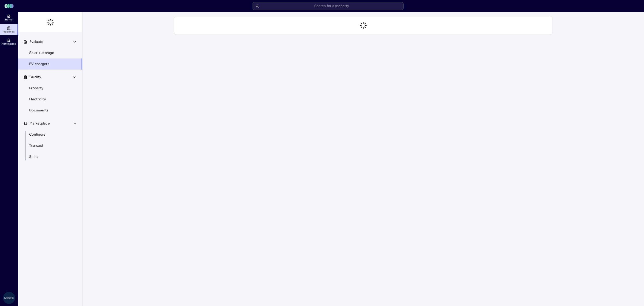 This screenshot has height=306, width=644. Describe the element at coordinates (50, 99) in the screenshot. I see `a: Electricity` at that location.